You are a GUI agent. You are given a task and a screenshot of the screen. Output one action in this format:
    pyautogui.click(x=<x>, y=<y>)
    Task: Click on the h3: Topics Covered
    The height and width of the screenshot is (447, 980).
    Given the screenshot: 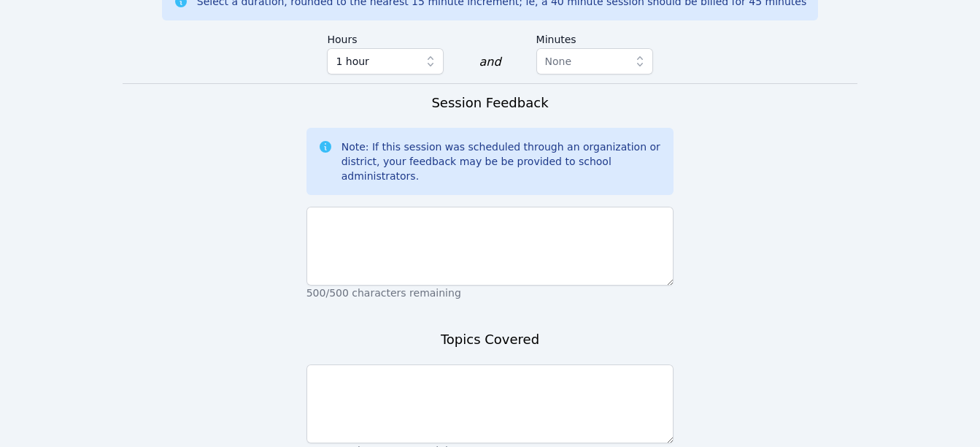 What is the action you would take?
    pyautogui.click(x=490, y=340)
    